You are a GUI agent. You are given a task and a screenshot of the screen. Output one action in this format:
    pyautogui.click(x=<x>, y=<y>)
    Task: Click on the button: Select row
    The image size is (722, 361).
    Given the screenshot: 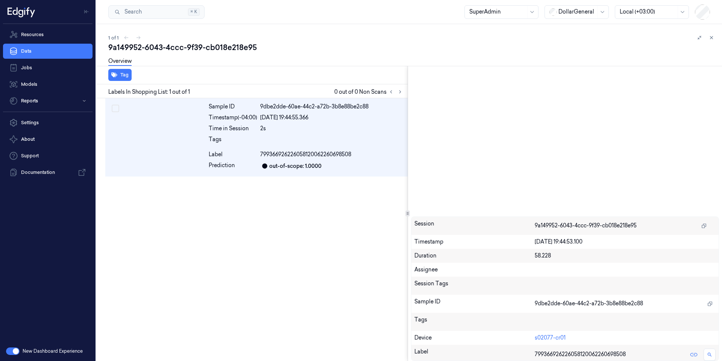 What is the action you would take?
    pyautogui.click(x=115, y=108)
    